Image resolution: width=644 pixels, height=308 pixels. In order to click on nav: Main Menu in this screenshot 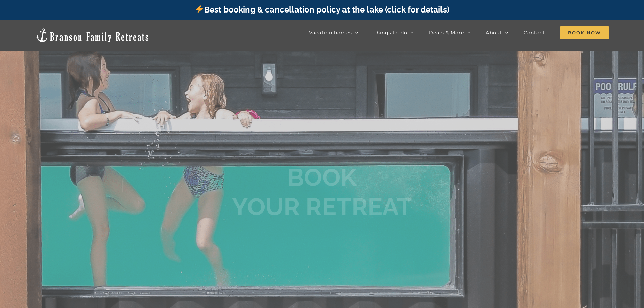, I will do `click(459, 33)`.